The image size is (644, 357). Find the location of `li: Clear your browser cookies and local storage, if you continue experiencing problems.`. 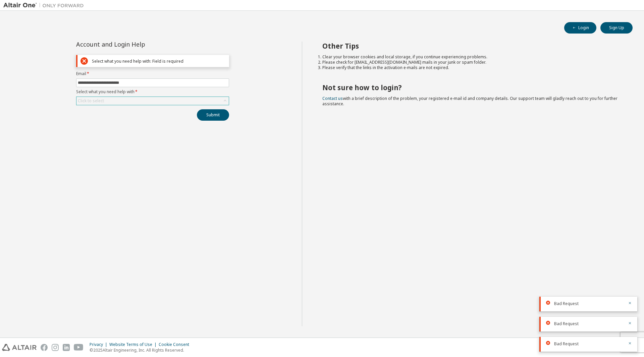

li: Clear your browser cookies and local storage, if you continue experiencing problems. is located at coordinates (471, 57).